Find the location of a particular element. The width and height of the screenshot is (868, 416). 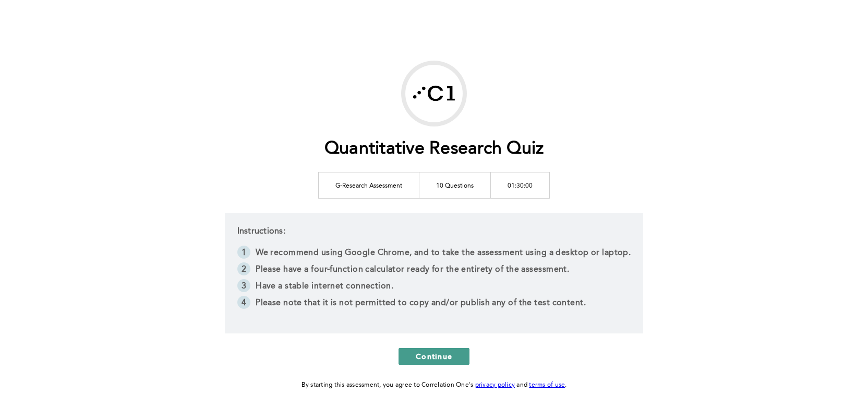

a: terms of use is located at coordinates (547, 385).